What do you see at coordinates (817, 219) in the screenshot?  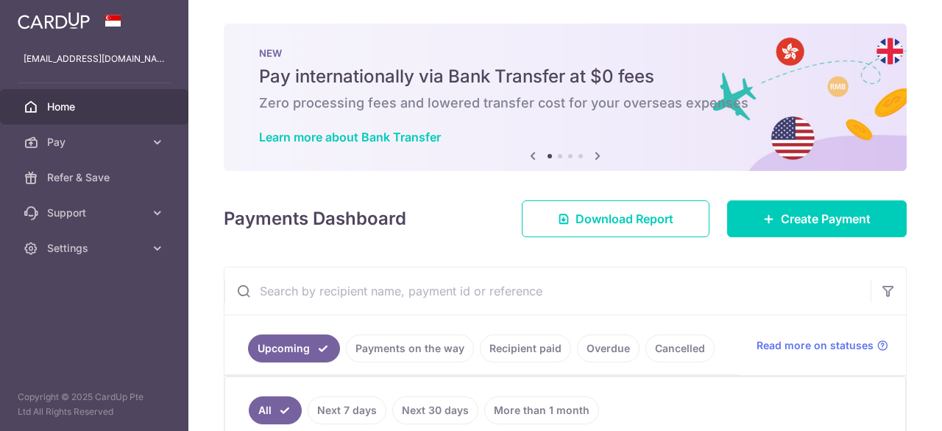 I see `a: Create Payment` at bounding box center [817, 219].